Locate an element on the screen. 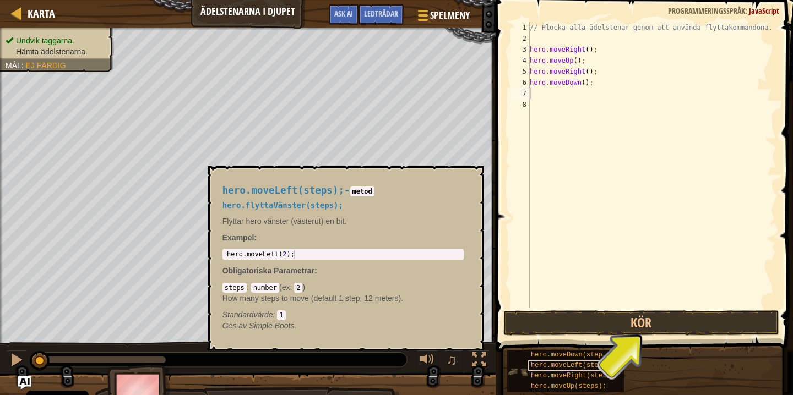 Image resolution: width=793 pixels, height=395 pixels. code: metod is located at coordinates (362, 192).